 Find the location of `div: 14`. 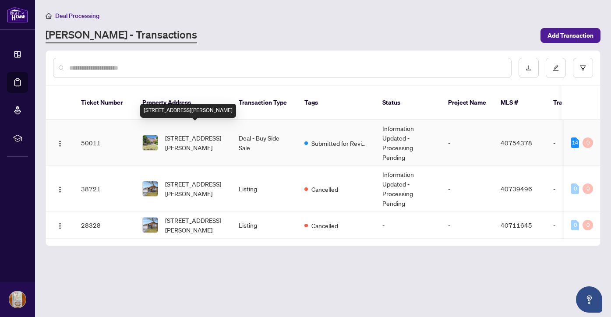

div: 14 is located at coordinates (575, 143).